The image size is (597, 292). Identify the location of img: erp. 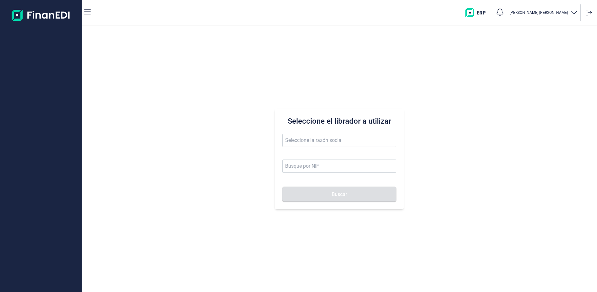
(478, 13).